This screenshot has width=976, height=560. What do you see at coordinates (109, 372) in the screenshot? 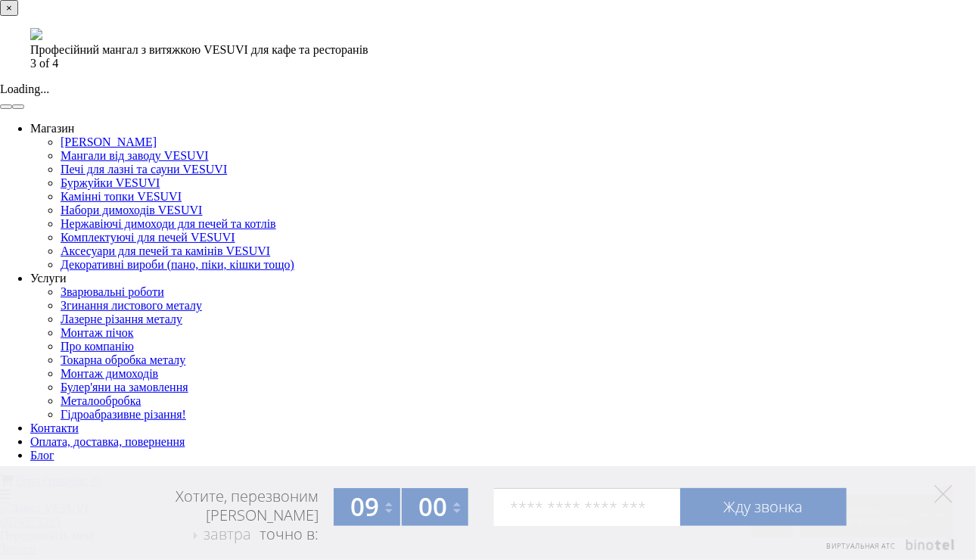
I see `a: Монтаж димоходів` at bounding box center [109, 372].